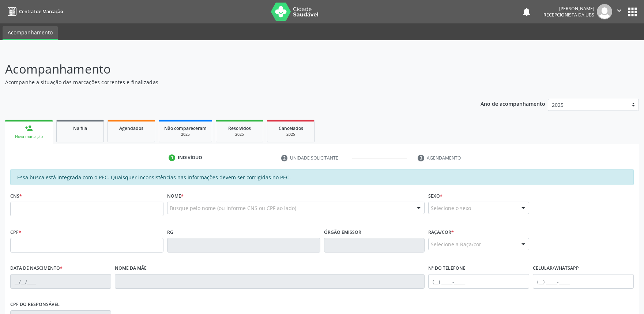  What do you see at coordinates (513, 103) in the screenshot?
I see `p: Ano de acompanhamento` at bounding box center [513, 103].